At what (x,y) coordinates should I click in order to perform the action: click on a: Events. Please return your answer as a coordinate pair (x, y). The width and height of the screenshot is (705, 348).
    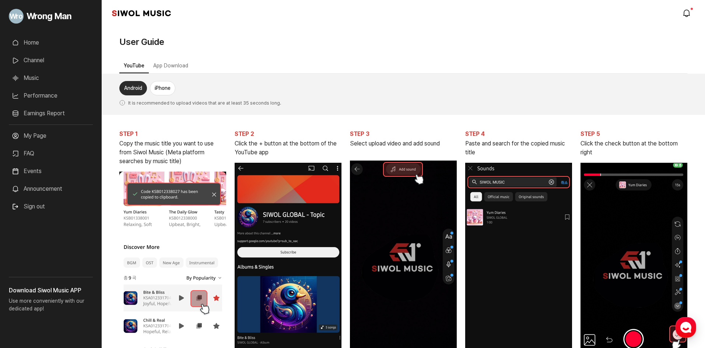
    Looking at the image, I should click on (51, 171).